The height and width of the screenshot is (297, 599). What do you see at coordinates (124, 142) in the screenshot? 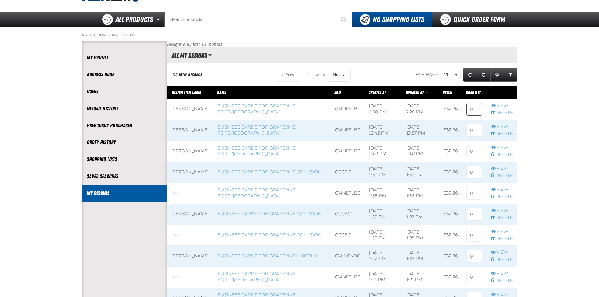
I see `a: Order History` at bounding box center [124, 142].